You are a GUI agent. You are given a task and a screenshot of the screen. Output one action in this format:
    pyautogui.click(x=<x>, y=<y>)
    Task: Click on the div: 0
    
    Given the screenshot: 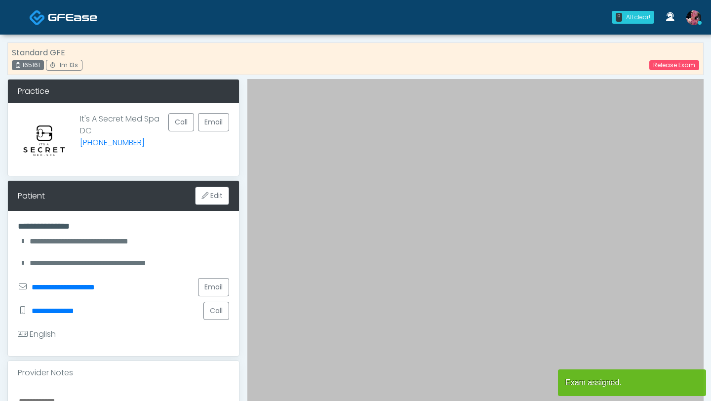 What is the action you would take?
    pyautogui.click(x=618, y=17)
    